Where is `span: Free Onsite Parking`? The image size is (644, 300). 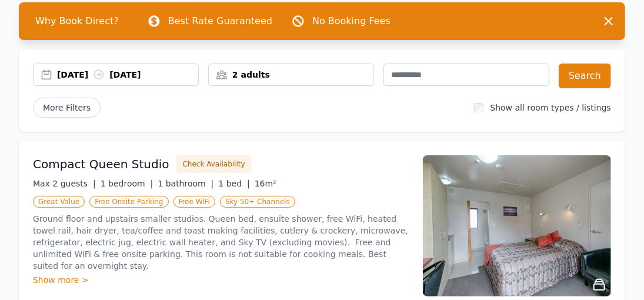 span: Free Onsite Parking is located at coordinates (129, 202).